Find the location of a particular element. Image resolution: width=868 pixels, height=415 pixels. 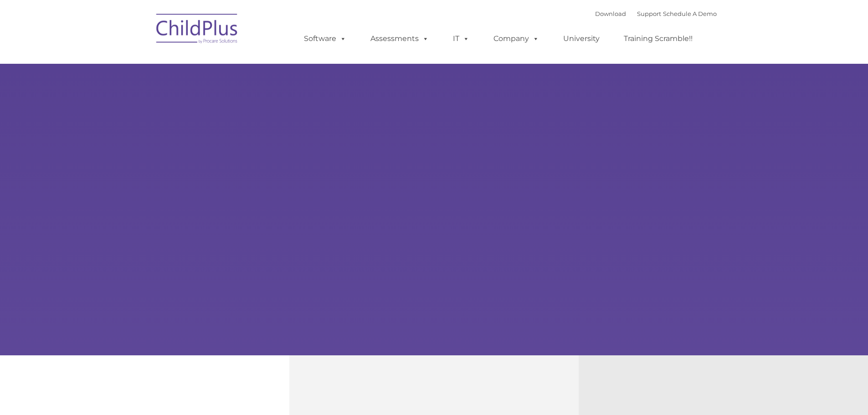

a: Training Scramble!! is located at coordinates (657, 38).